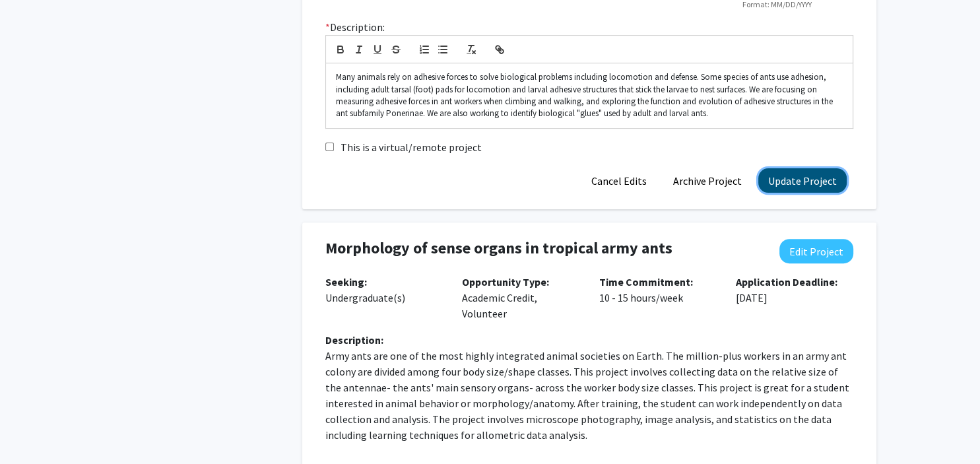 Image resolution: width=980 pixels, height=464 pixels. I want to click on b: Application Deadline:, so click(787, 282).